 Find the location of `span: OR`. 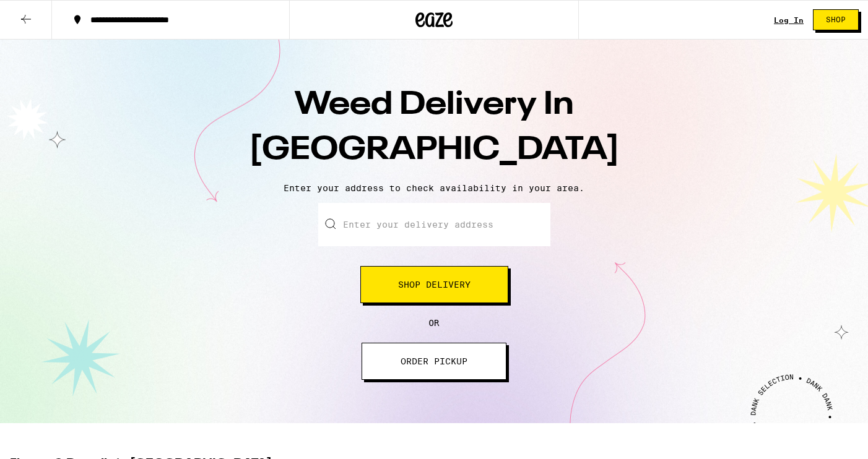

span: OR is located at coordinates (434, 323).